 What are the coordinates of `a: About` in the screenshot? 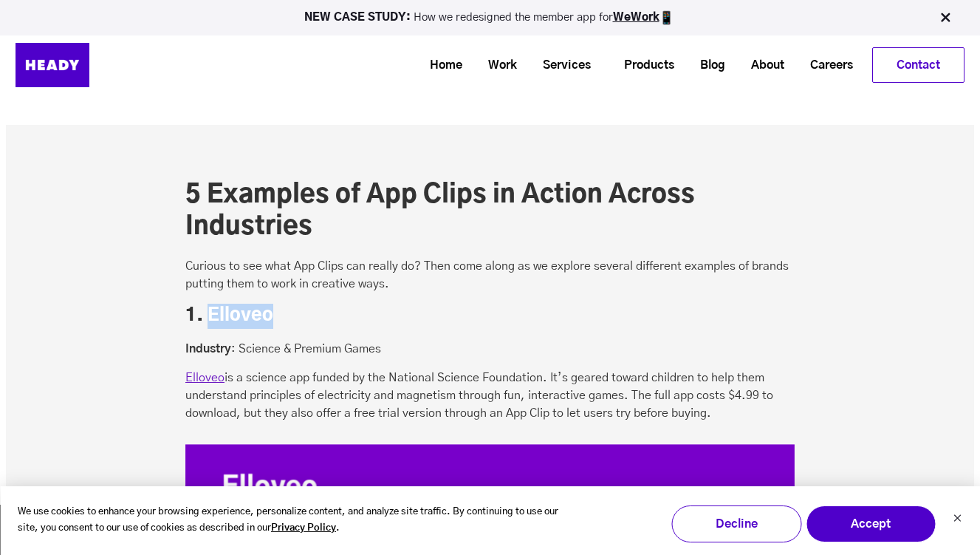 It's located at (762, 65).